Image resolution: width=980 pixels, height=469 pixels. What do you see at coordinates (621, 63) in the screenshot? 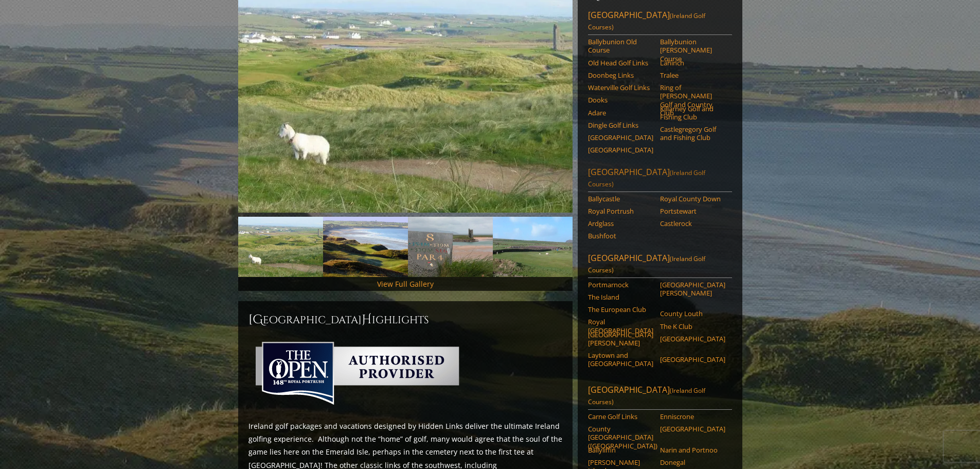
I see `a: Old Head Golf Links` at bounding box center [621, 63].